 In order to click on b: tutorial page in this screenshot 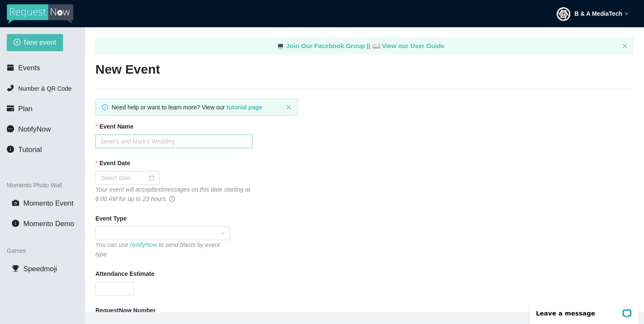, I will do `click(244, 107)`.